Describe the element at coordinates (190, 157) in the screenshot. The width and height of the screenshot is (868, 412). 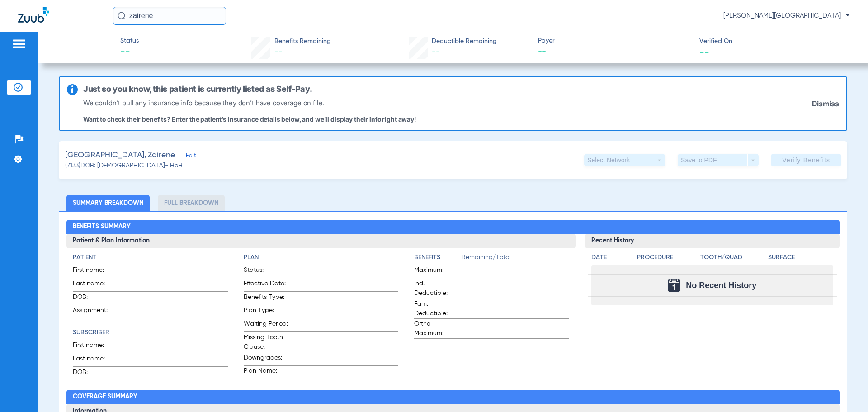
I see `span: Edit` at that location.